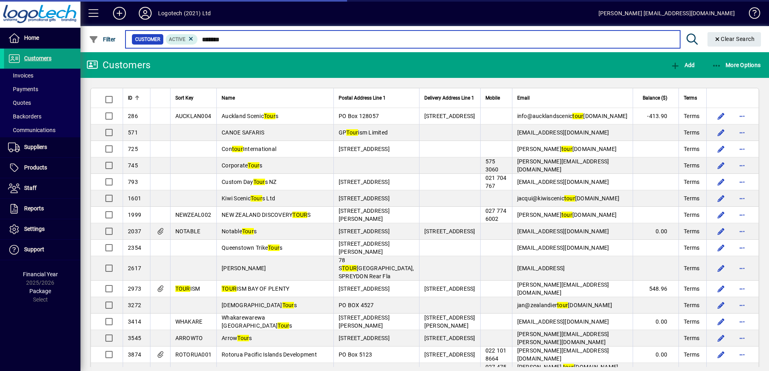 The width and height of the screenshot is (769, 371). What do you see at coordinates (359, 116) in the screenshot?
I see `span: PO Box 128057` at bounding box center [359, 116].